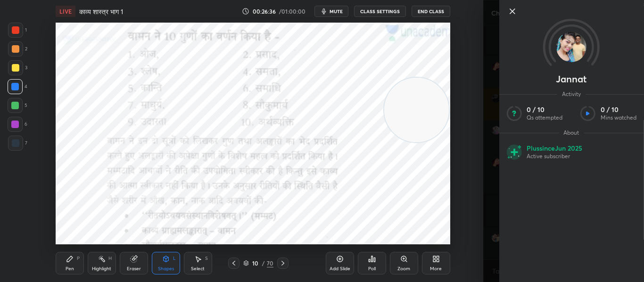  What do you see at coordinates (572, 94) in the screenshot?
I see `span: Activity` at bounding box center [572, 94].